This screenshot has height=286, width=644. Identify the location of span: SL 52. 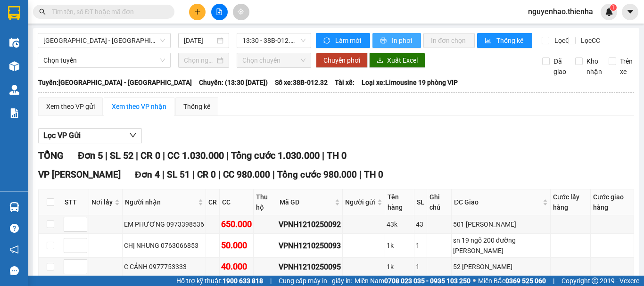
(122, 155).